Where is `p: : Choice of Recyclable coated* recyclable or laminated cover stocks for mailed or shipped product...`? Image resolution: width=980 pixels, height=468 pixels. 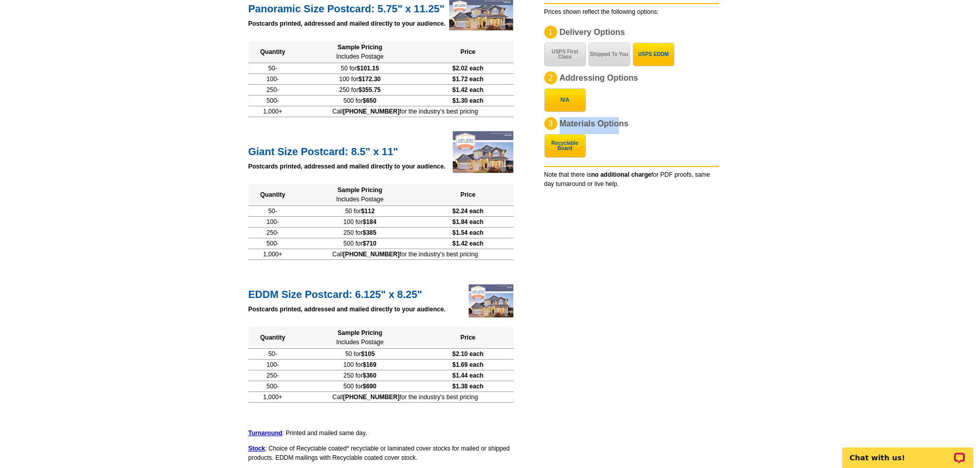 p: : Choice of Recyclable coated* recyclable or laminated cover stocks for mailed or shipped product... is located at coordinates (380, 453).